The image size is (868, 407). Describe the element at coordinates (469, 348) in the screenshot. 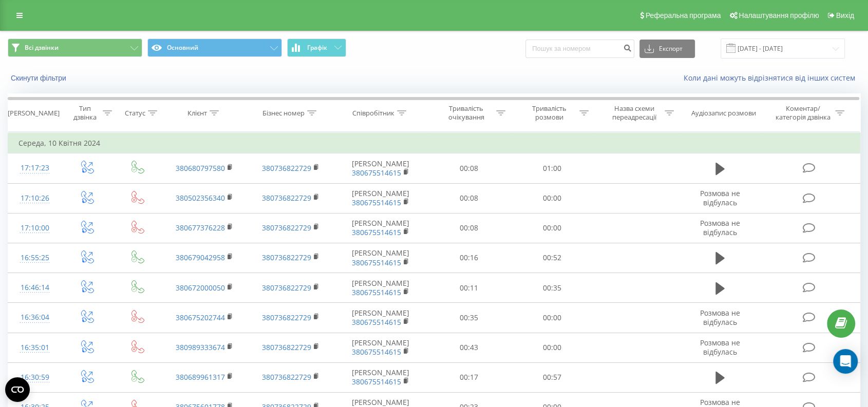

I see `td: 00:43` at that location.